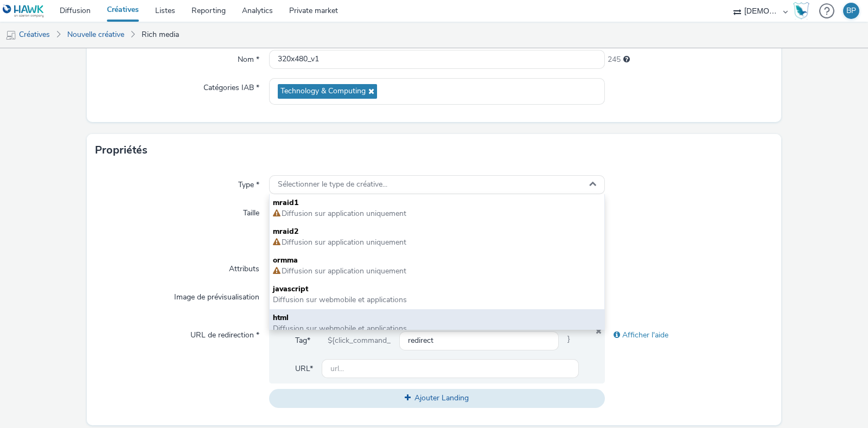  What do you see at coordinates (627, 60) in the screenshot?
I see `div: 255 caractères maximum` at bounding box center [627, 60].